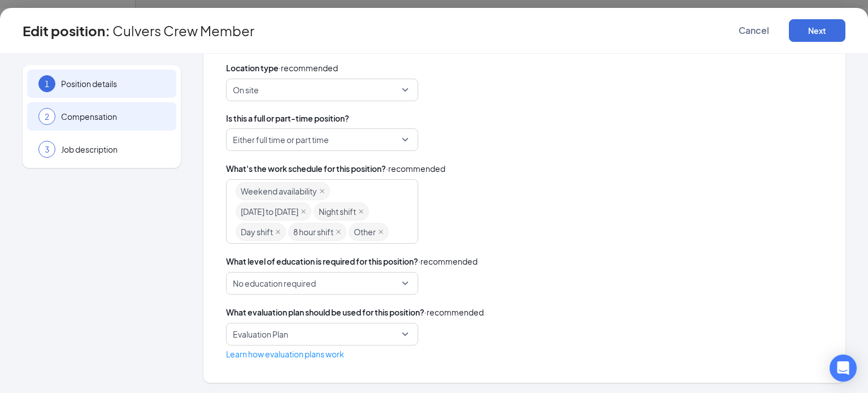  I want to click on span: Culvers Crew Member, so click(183, 30).